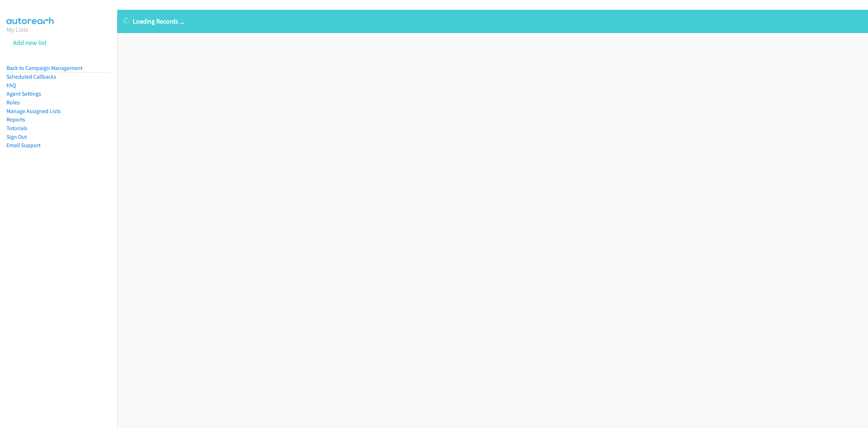 This screenshot has width=868, height=428. I want to click on a: Add new list, so click(30, 42).